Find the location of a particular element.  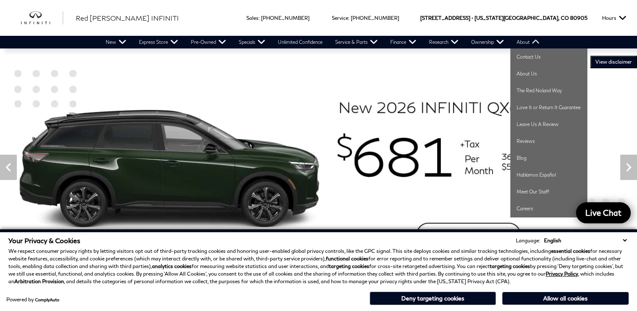

span: Live Chat is located at coordinates (604, 212).